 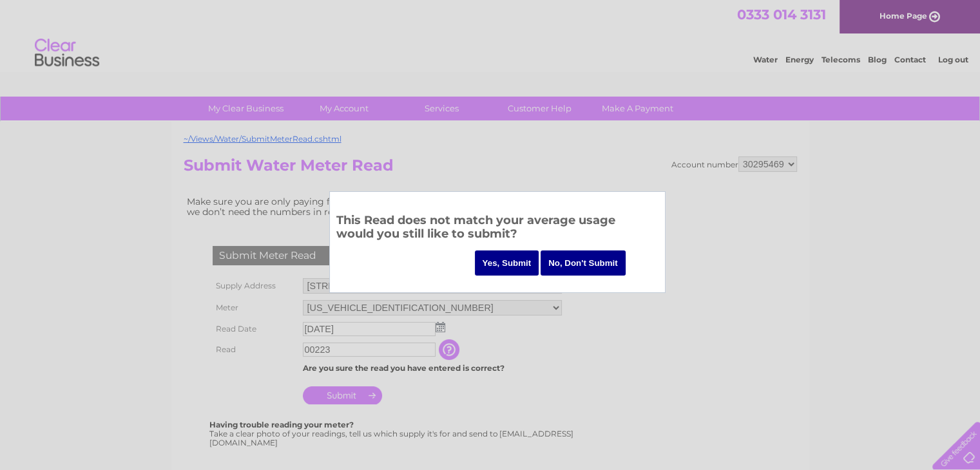 I want to click on a: Telecoms, so click(x=841, y=59).